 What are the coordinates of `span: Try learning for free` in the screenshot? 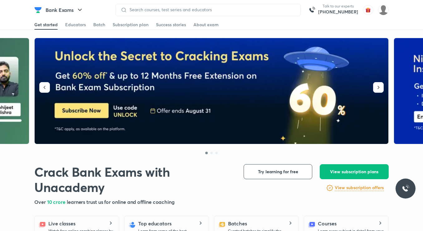 It's located at (278, 172).